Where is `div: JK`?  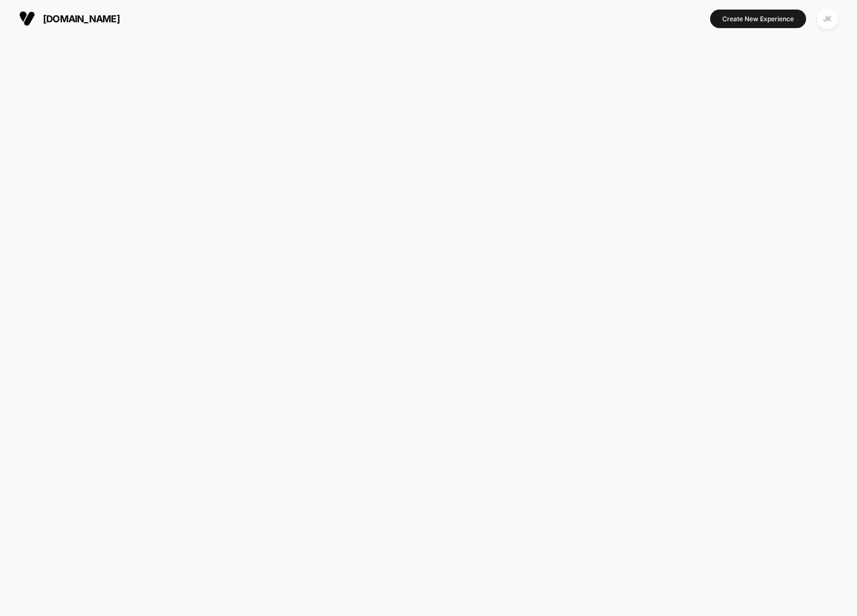
div: JK is located at coordinates (827, 19).